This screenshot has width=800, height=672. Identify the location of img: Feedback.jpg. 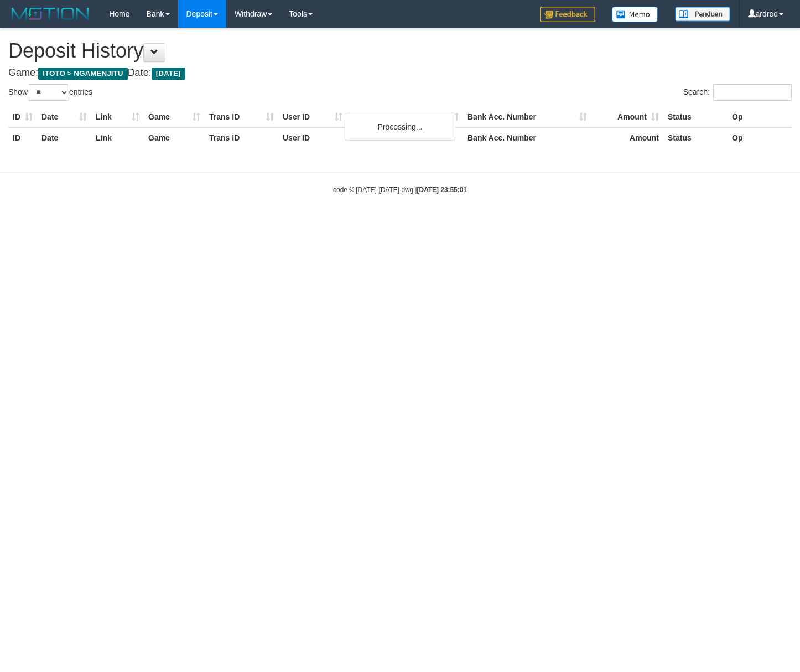
(568, 15).